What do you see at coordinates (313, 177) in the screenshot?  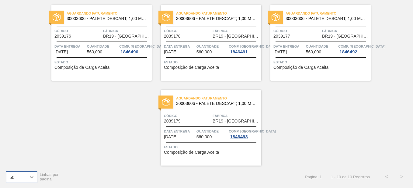 I see `span: Página: 1` at bounding box center [313, 177].